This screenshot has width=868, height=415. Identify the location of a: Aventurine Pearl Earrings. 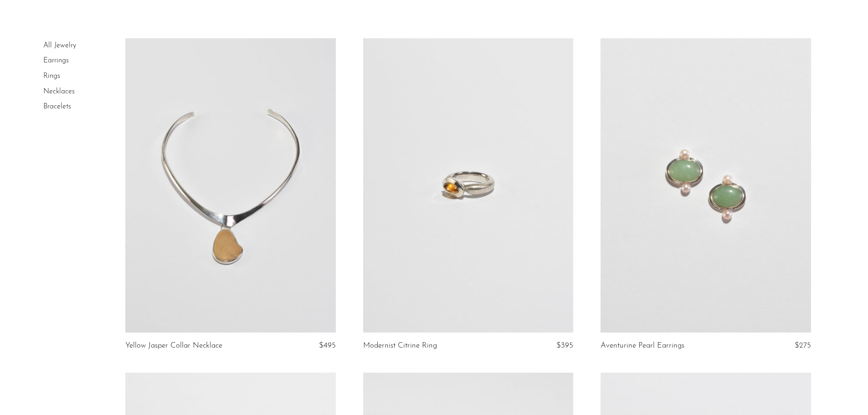
(642, 346).